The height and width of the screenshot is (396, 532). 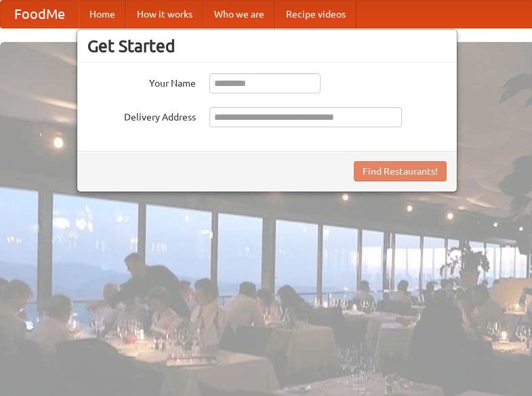 What do you see at coordinates (239, 14) in the screenshot?
I see `a: Who we are` at bounding box center [239, 14].